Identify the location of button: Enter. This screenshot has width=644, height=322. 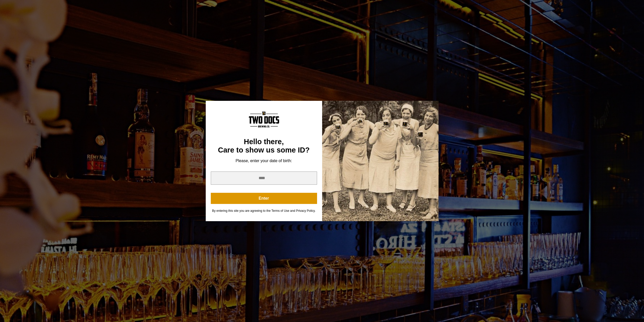
(264, 198).